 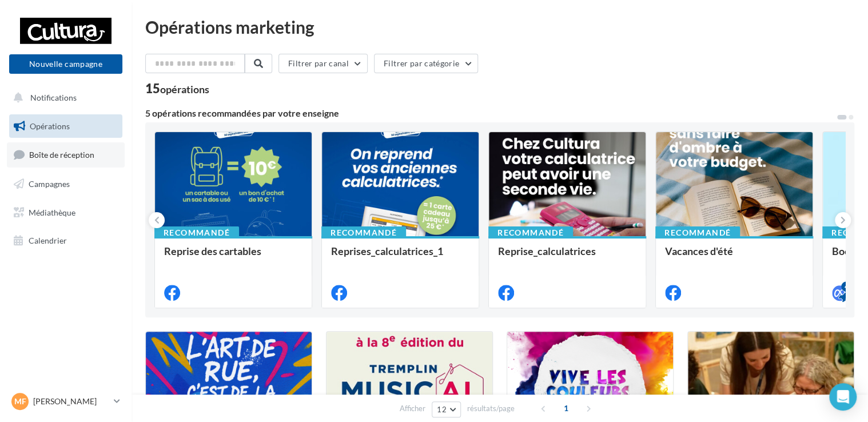 I want to click on button: Notifications, so click(x=64, y=98).